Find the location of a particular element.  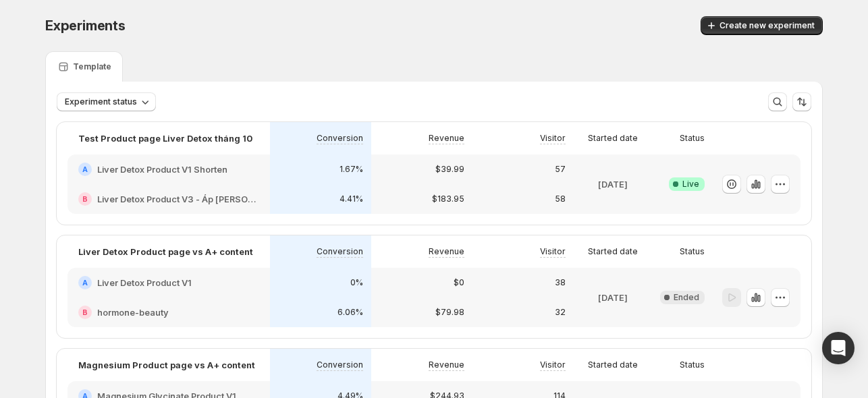

span: Create new experiment is located at coordinates (767, 25).